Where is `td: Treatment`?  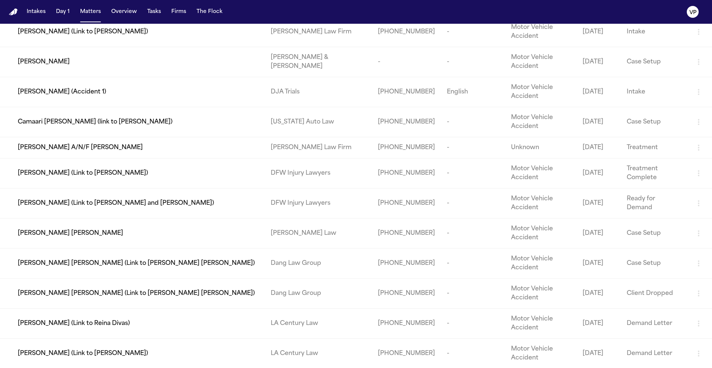 td: Treatment is located at coordinates (654, 148).